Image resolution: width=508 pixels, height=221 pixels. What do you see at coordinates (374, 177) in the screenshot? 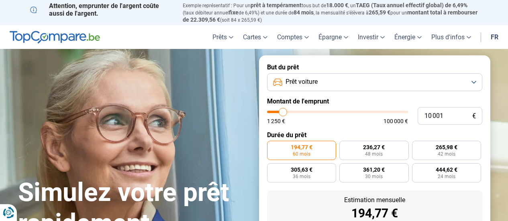
I see `span: 30 mois` at bounding box center [374, 177].